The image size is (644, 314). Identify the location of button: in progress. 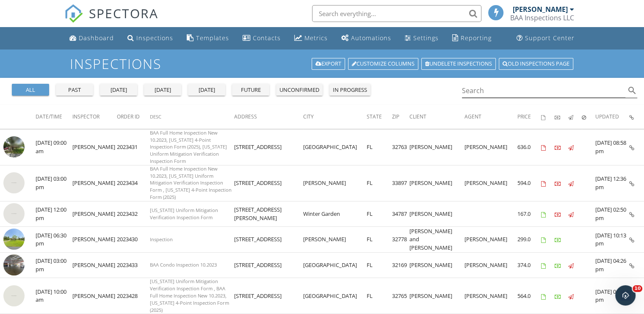
(350, 90).